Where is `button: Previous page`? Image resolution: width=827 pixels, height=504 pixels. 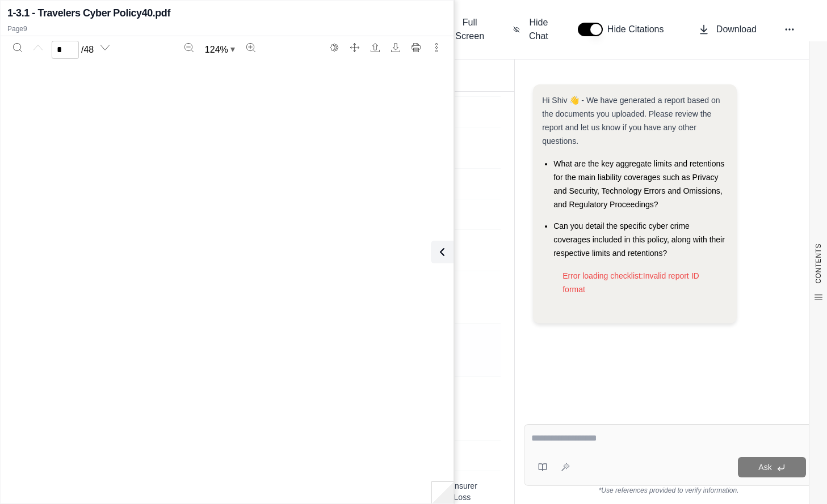 button: Previous page is located at coordinates (38, 48).